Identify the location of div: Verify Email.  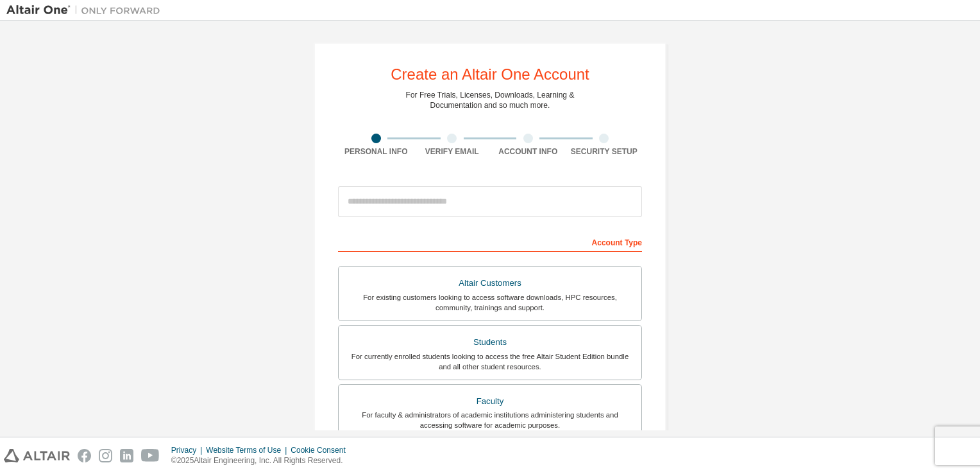
(452, 152).